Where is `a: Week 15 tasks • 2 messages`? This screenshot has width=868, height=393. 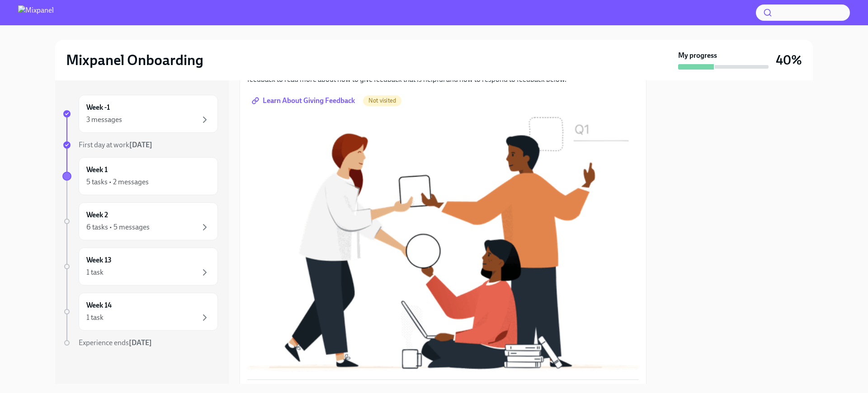
a: Week 15 tasks • 2 messages is located at coordinates (140, 176).